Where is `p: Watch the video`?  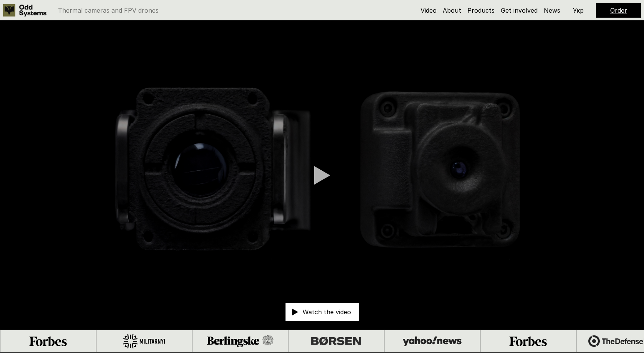 p: Watch the video is located at coordinates (327, 312).